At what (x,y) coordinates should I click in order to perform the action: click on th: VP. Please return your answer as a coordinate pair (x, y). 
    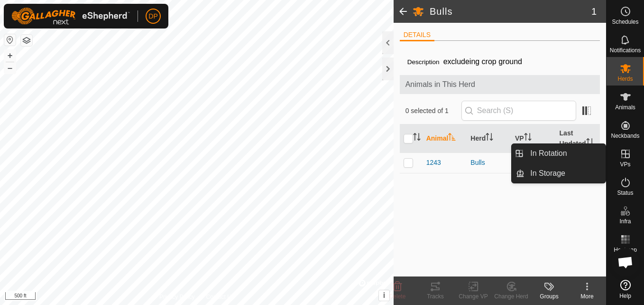
    Looking at the image, I should click on (533, 139).